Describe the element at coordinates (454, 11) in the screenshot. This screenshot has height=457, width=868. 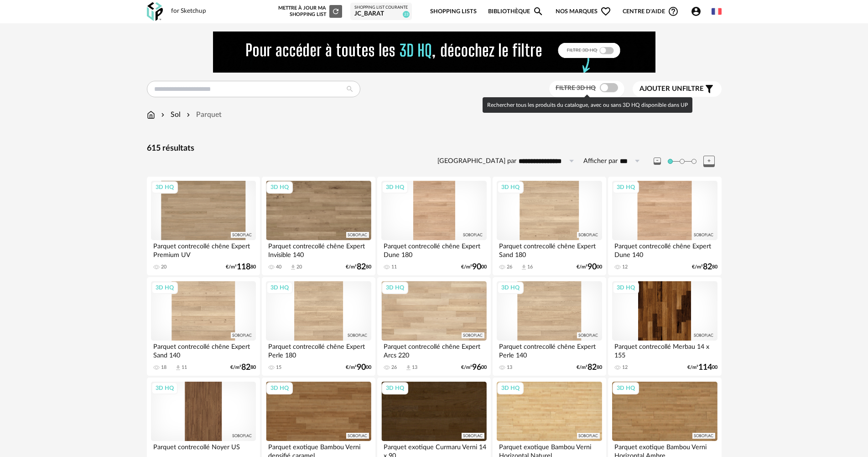
I see `a: Shopping Lists` at that location.